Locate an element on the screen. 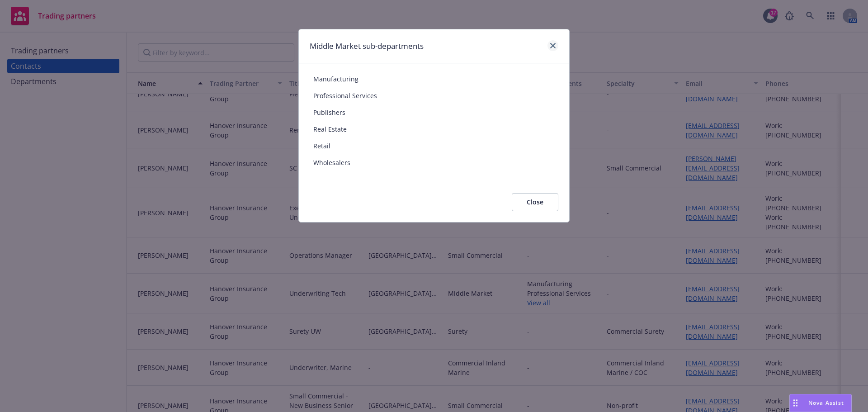 The width and height of the screenshot is (868, 412). span: Nova Assist is located at coordinates (826, 402).